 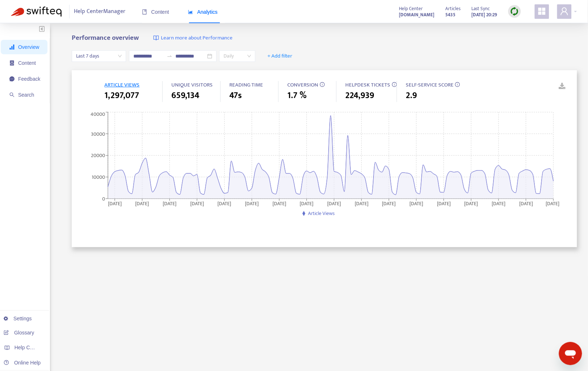 I want to click on img: image-link, so click(x=156, y=38).